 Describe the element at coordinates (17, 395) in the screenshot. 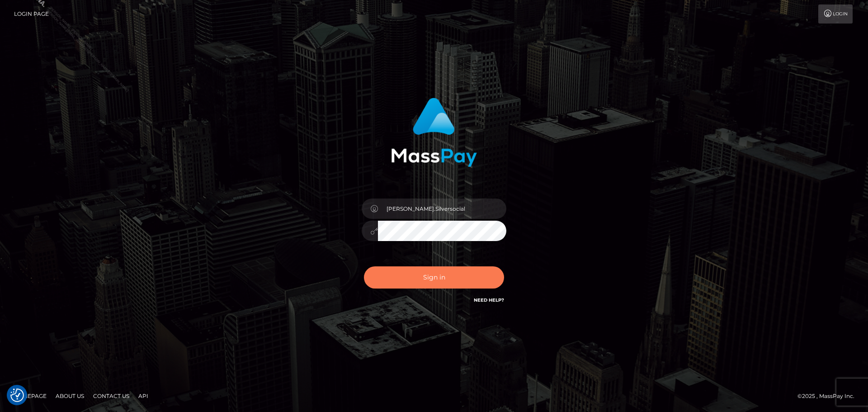

I see `button: Consent Preferences` at that location.